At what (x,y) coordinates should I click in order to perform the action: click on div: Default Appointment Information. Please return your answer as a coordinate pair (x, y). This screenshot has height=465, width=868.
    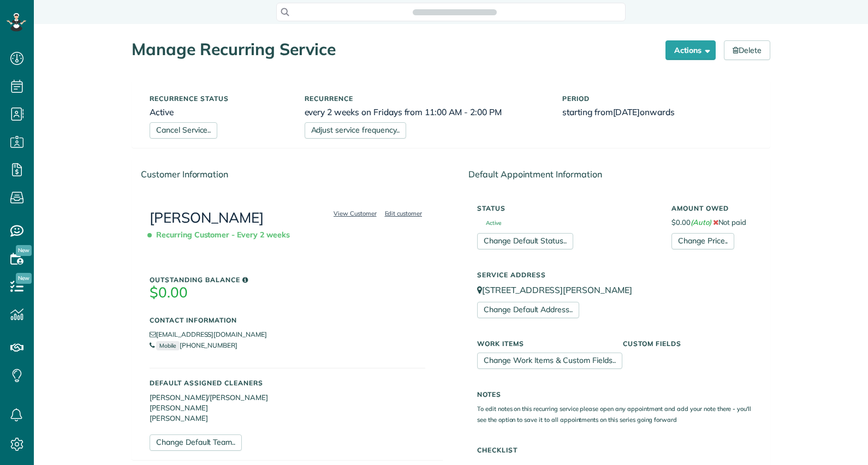
    Looking at the image, I should click on (614, 174).